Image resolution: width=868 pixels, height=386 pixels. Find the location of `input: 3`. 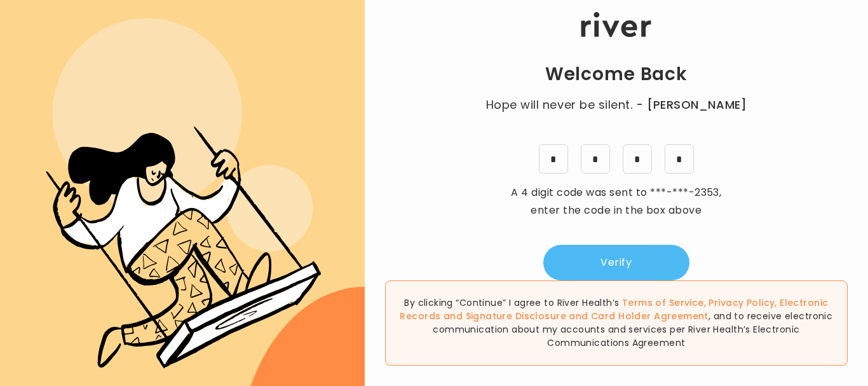

input: 3 is located at coordinates (554, 159).